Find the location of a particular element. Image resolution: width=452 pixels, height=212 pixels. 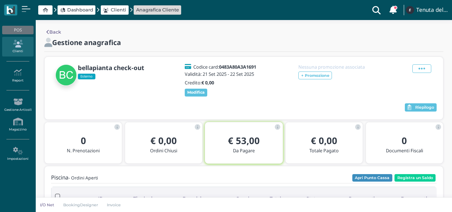

h2: Gestione anagrafica is located at coordinates (86, 42).